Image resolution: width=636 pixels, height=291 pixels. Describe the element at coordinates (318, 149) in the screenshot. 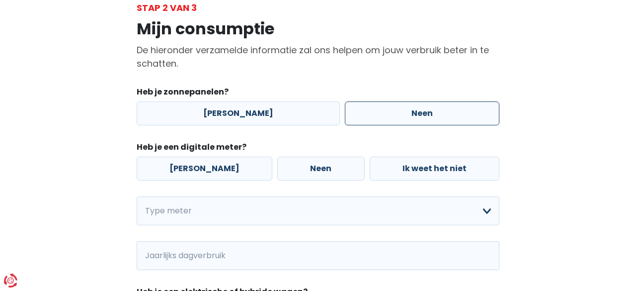

I see `legend: Heb je een digitale meter?` at that location.